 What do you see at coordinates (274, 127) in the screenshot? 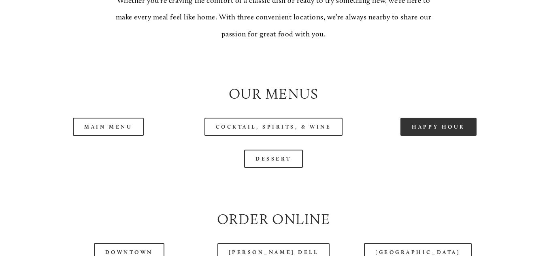
I see `a: Cocktail, Spirits, & Wine` at bounding box center [274, 127].